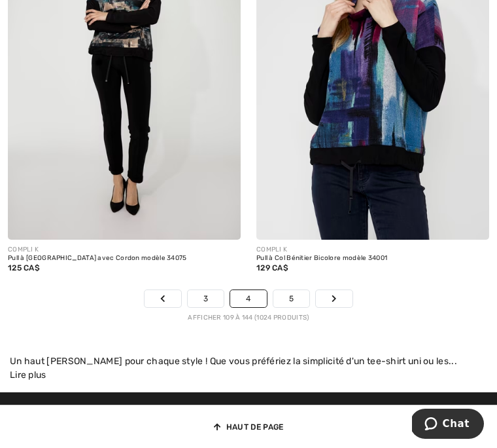  I want to click on div: Pull à Col Bénitier Bicolore modèle 34001, so click(373, 258).